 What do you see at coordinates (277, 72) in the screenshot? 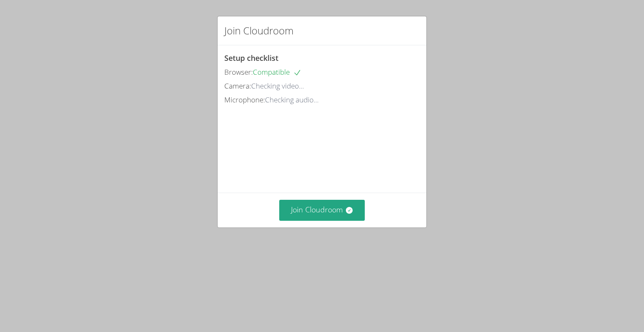
I see `span: Compatible` at bounding box center [277, 72].